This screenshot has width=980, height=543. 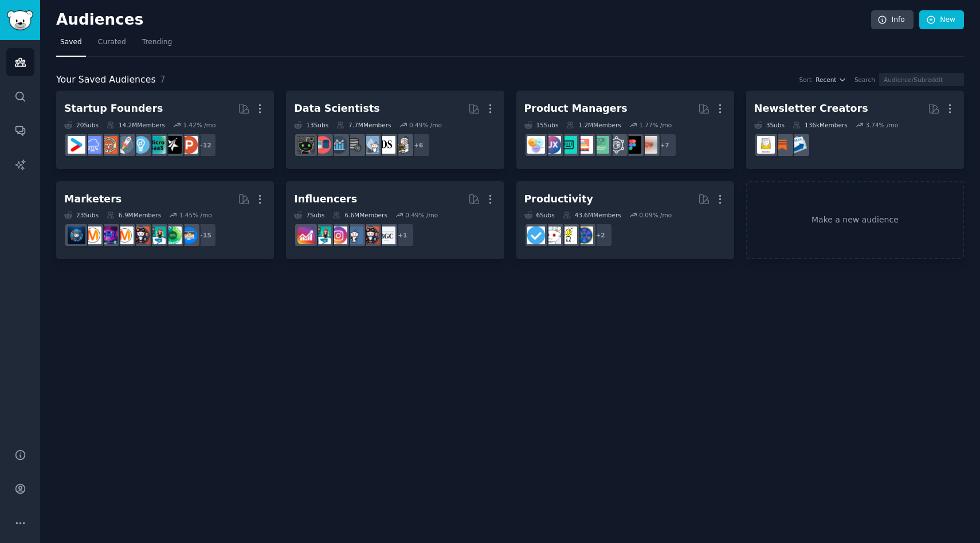 What do you see at coordinates (539, 215) in the screenshot?
I see `div: 6 Sub s` at bounding box center [539, 215].